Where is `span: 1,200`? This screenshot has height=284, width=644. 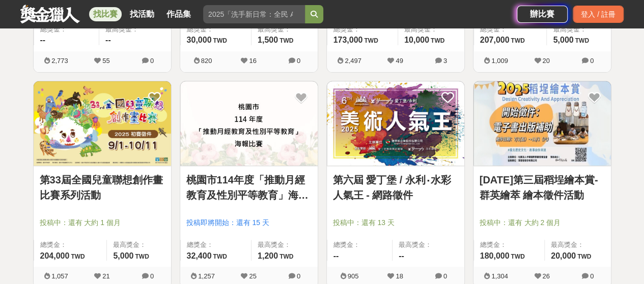 span: 1,200 is located at coordinates (268, 256).